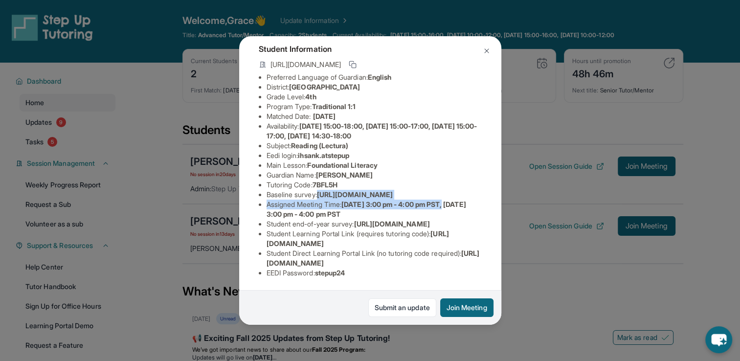 This screenshot has height=361, width=740. I want to click on li: Student end-of-year survey :, so click(374, 224).